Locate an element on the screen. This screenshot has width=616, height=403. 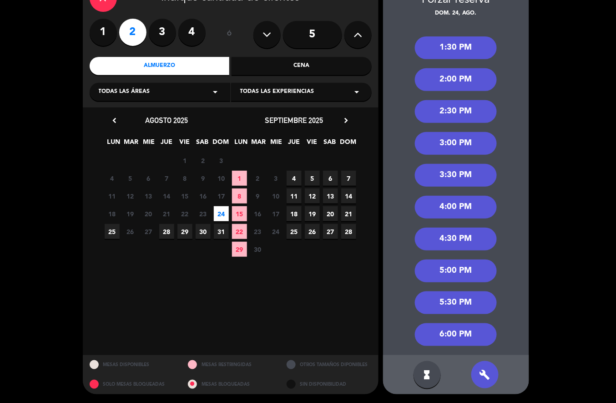
span: 22 is located at coordinates (185, 213).